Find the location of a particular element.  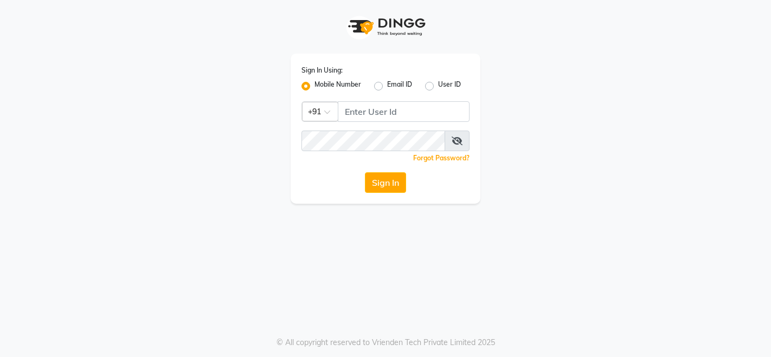

label: Email ID is located at coordinates (399, 86).